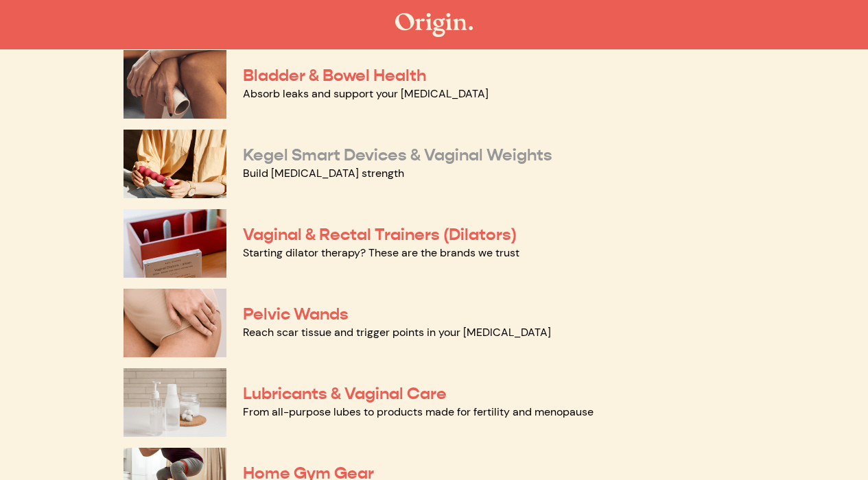 The height and width of the screenshot is (480, 868). What do you see at coordinates (381, 253) in the screenshot?
I see `a: Starting dilator therapy? These are the brands we trust` at bounding box center [381, 253].